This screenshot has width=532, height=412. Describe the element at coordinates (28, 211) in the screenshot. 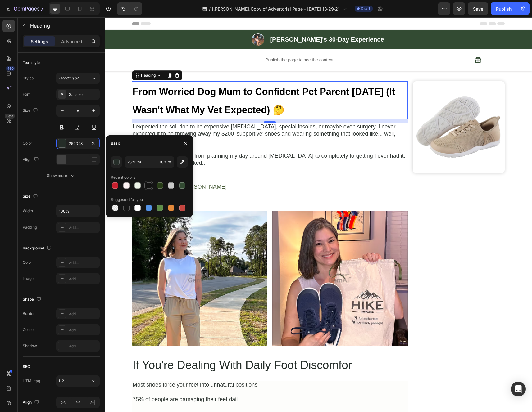

I see `div: Width` at that location.